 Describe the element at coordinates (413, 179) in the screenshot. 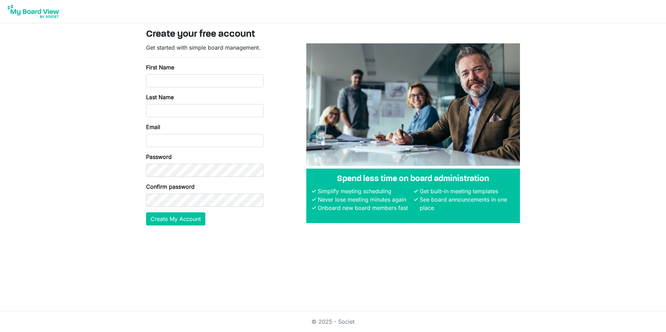

I see `h4: Spend less time on board administration` at that location.